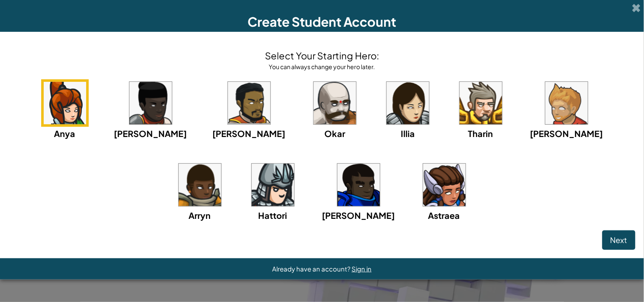 The height and width of the screenshot is (302, 644). Describe the element at coordinates (322, 21) in the screenshot. I see `span: Create Student Account` at that location.